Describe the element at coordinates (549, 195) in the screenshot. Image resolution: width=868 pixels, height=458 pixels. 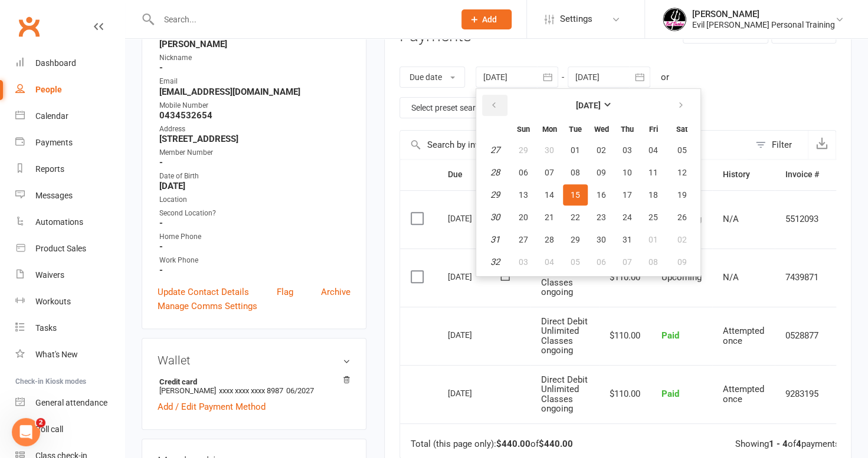
I see `button: 14` at that location.